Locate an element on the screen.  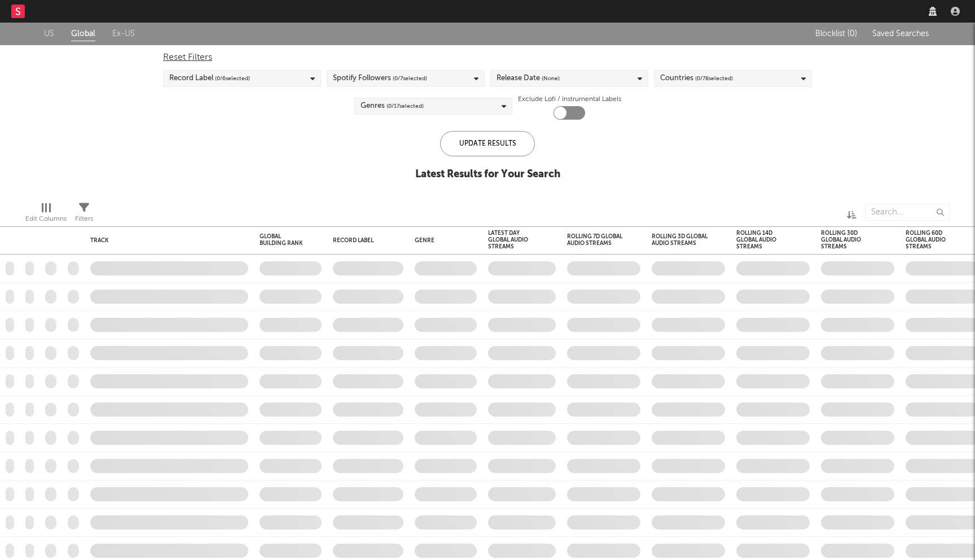
span: Blocklist is located at coordinates (836, 34).